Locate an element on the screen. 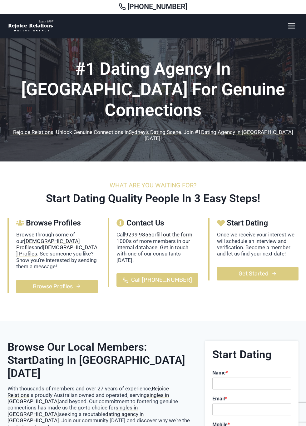 Image resolution: width=306 pixels, height=426 pixels. span: Start Dating is located at coordinates (248, 223).